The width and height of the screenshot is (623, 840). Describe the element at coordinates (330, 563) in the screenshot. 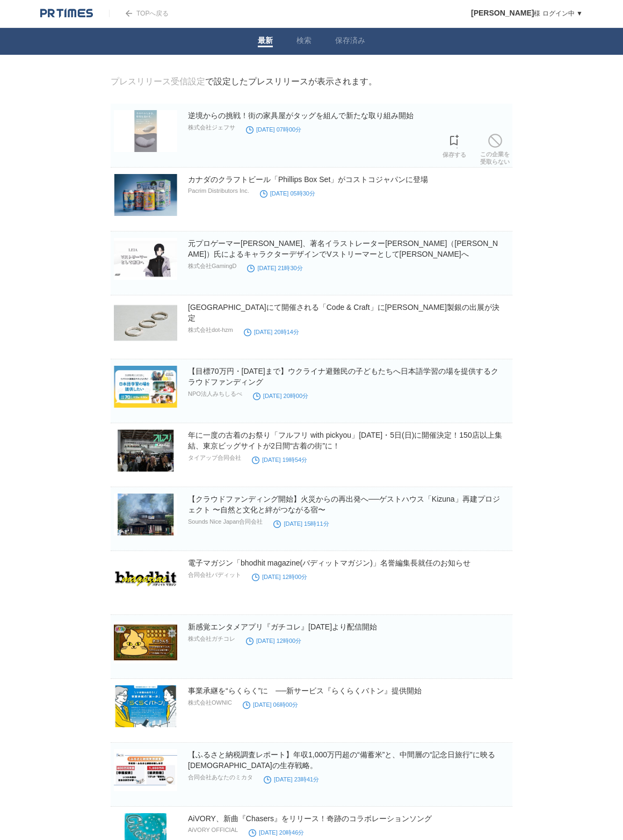

I see `a: 電子マガジン「bhodhit magazine(バディットマガジン)」名誉編集長就任のお知らせ` at that location.